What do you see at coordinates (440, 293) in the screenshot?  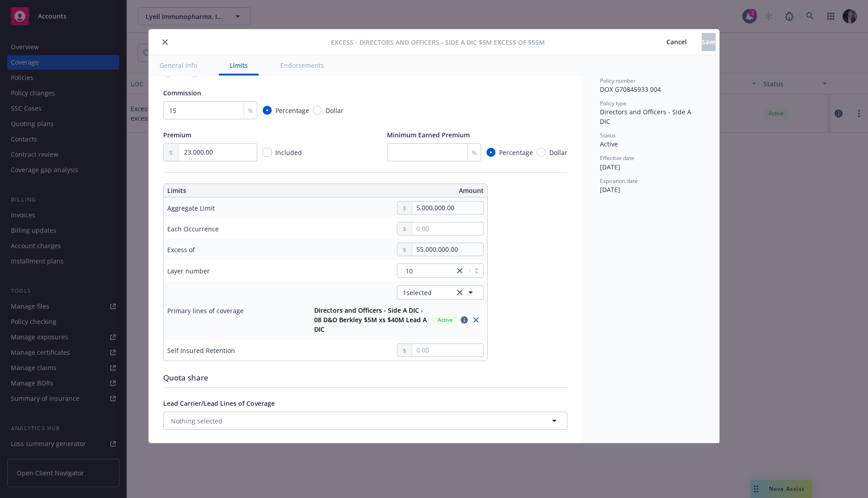 I see `button: 1selectedclear selection` at bounding box center [440, 293].